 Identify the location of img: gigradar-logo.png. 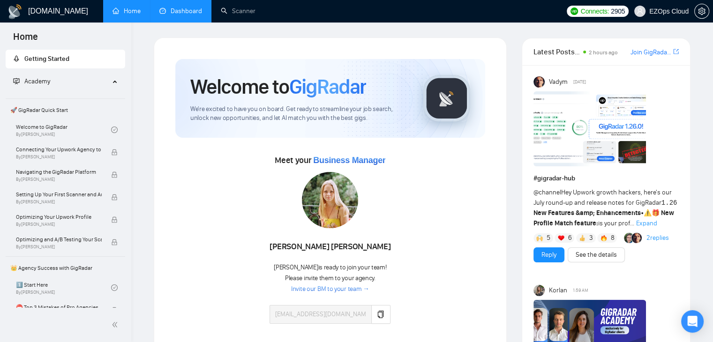
(447, 98).